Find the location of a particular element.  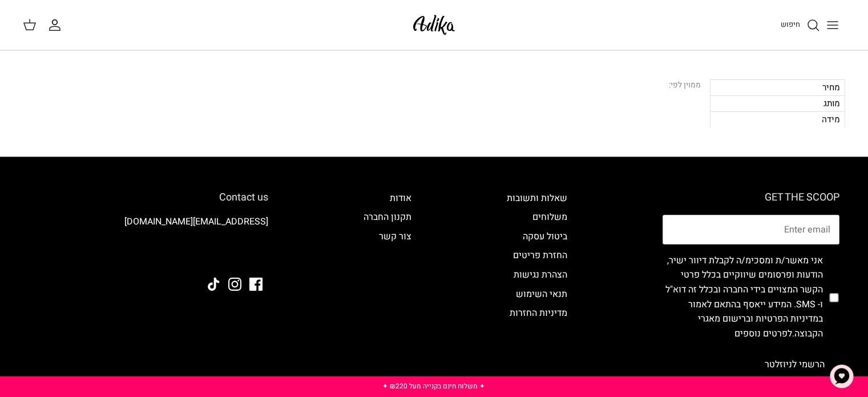

a: תקנון החברה is located at coordinates (387, 217).